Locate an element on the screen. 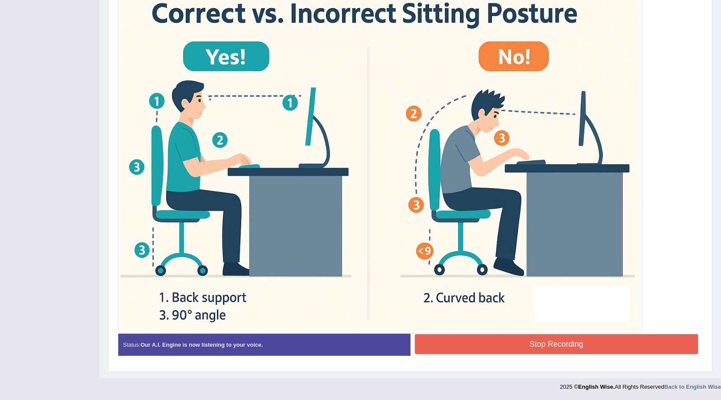  strong: English Wise. is located at coordinates (596, 386).